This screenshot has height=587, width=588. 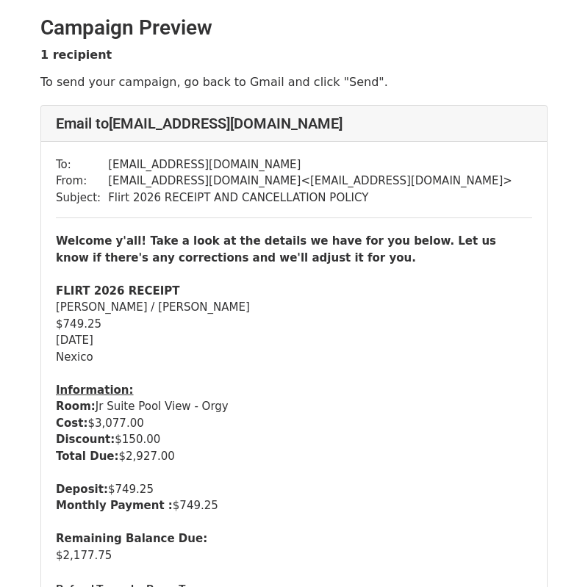 What do you see at coordinates (294, 556) in the screenshot?
I see `div: $2,177.75` at bounding box center [294, 556].